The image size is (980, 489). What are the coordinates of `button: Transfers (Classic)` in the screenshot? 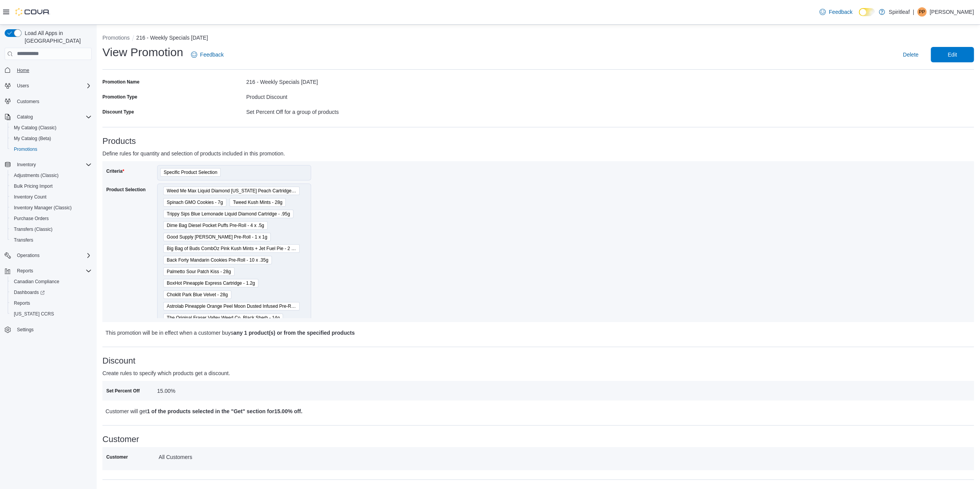 It's located at (51, 229).